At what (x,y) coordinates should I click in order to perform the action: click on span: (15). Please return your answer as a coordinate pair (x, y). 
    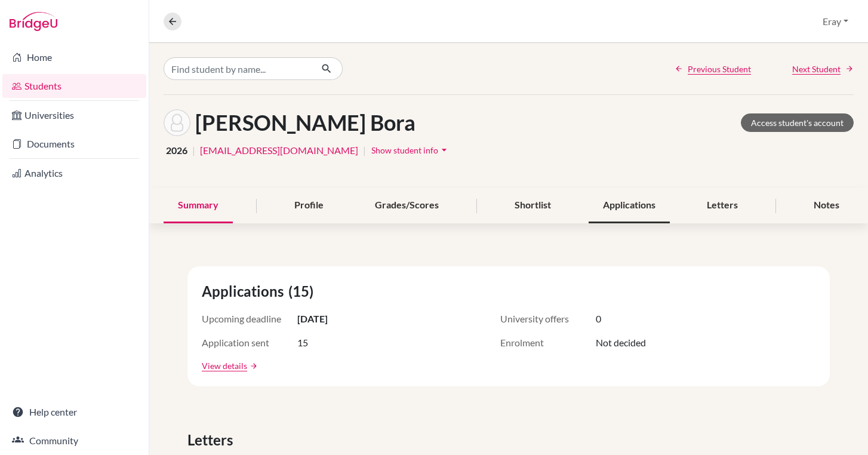
    Looking at the image, I should click on (303, 292).